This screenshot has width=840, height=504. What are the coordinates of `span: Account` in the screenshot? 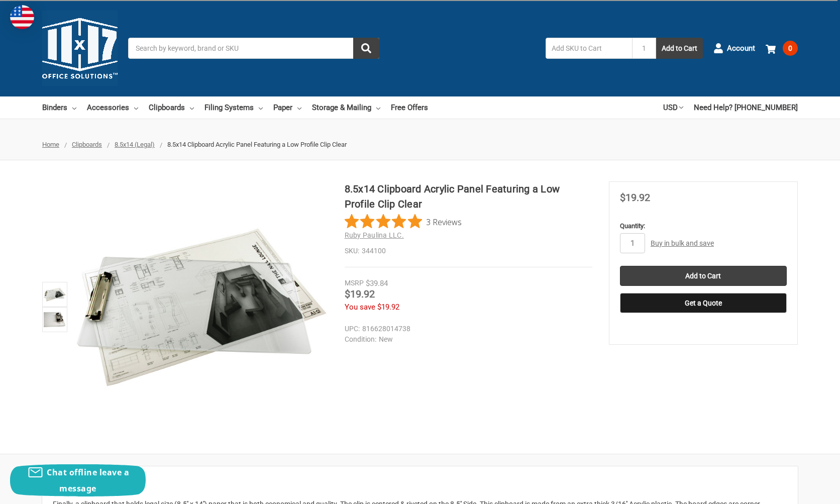 It's located at (741, 48).